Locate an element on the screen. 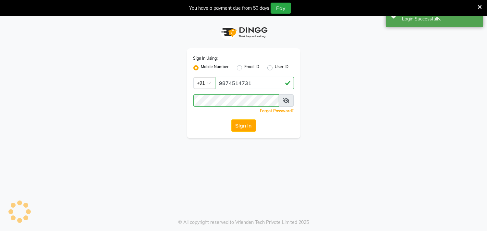  button: Sign In is located at coordinates (244, 126).